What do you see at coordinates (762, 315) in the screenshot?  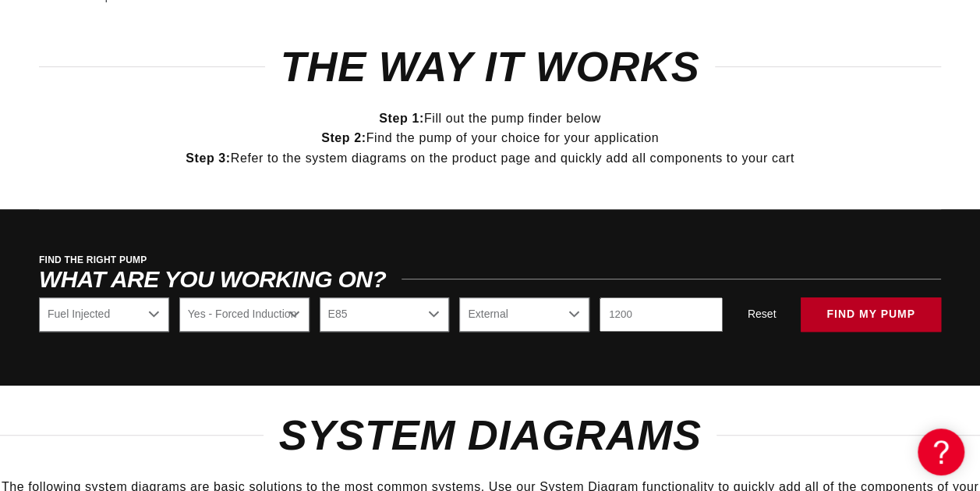 I see `button: Reset` at bounding box center [762, 315].